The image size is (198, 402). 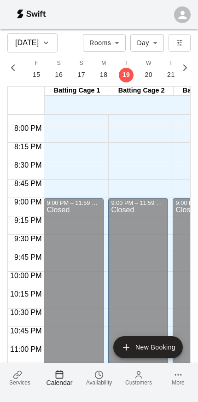 I want to click on button: T21, so click(x=171, y=69).